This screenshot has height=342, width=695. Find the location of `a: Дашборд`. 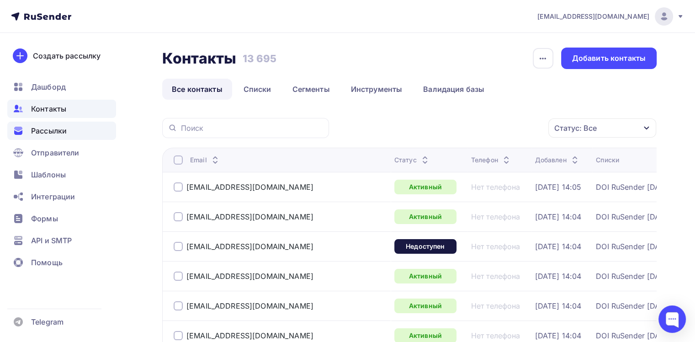

a: Дашборд is located at coordinates (62, 87).